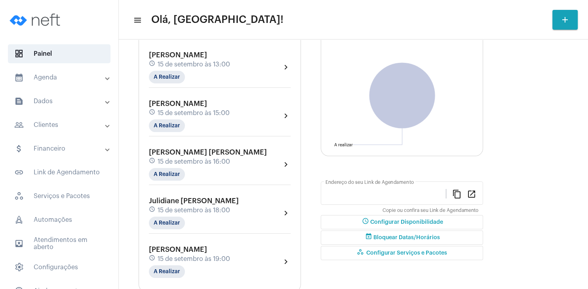  I want to click on span: Configurações, so click(59, 268).